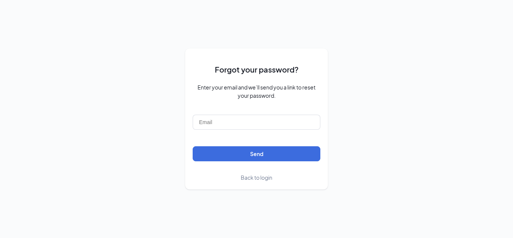 Image resolution: width=513 pixels, height=238 pixels. I want to click on input: Email, so click(257, 122).